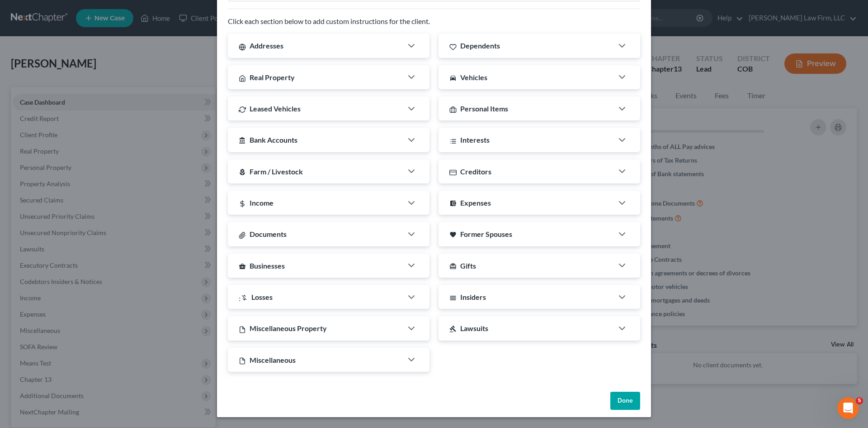 The height and width of the screenshot is (428, 868). Describe the element at coordinates (288, 327) in the screenshot. I see `span: Miscellaneous Property` at that location.